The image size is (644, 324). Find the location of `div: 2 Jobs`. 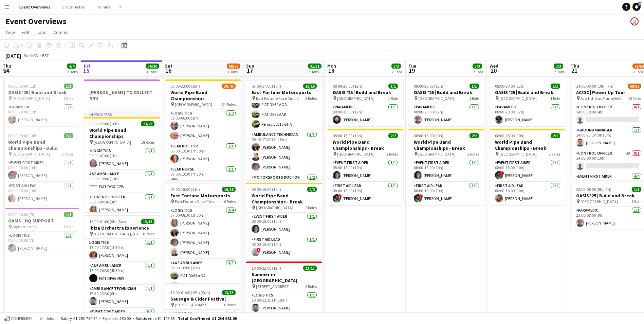

div: 2 Jobs is located at coordinates (559, 72).